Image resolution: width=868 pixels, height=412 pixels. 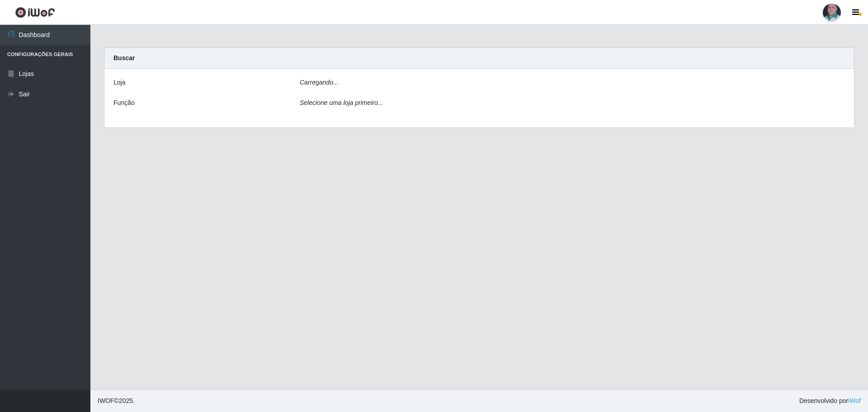 What do you see at coordinates (116, 400) in the screenshot?
I see `span: © 2025 .` at bounding box center [116, 400].